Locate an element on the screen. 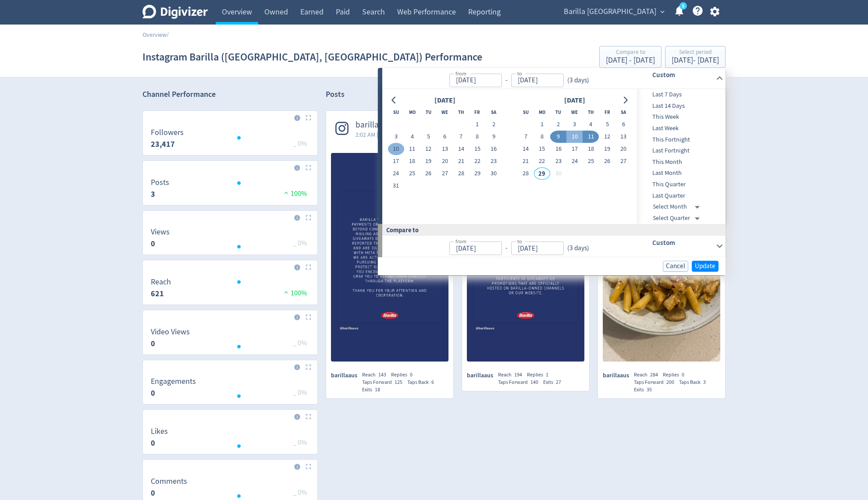 The width and height of the screenshot is (868, 500). span: 194 is located at coordinates (518, 375).